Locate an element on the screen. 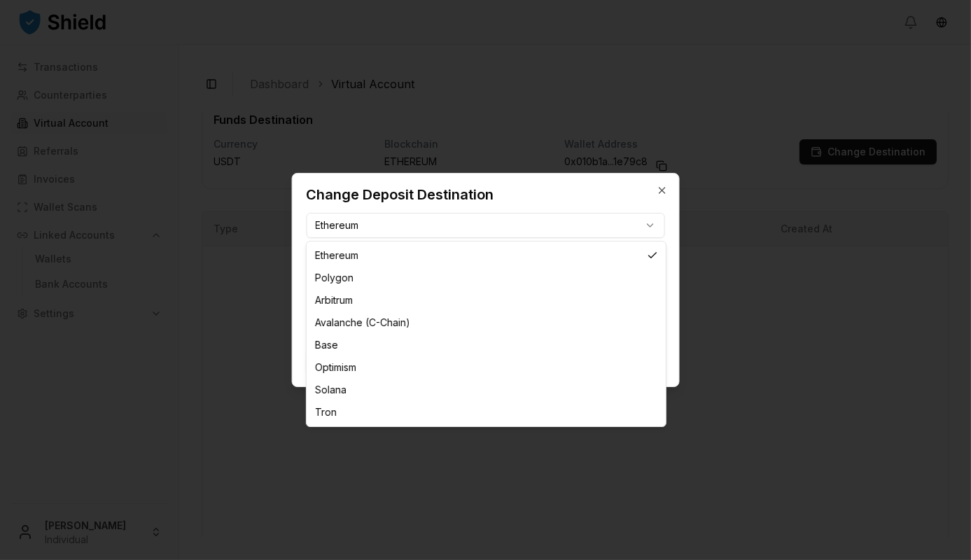  span: Base is located at coordinates (326, 345).